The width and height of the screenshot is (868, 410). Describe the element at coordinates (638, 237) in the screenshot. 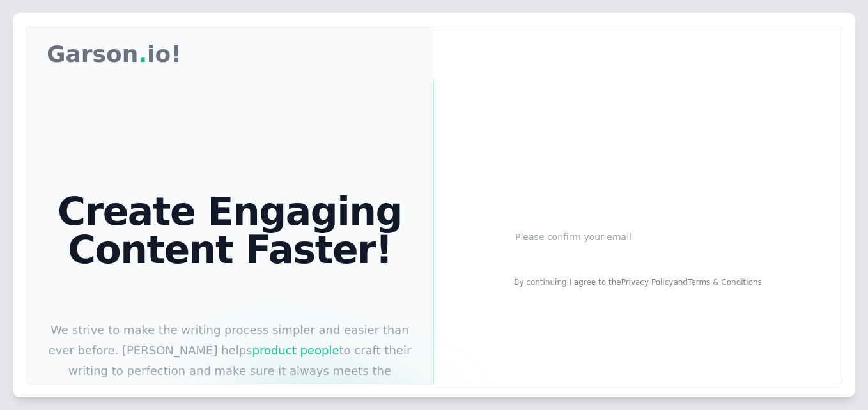

I see `p: Please confirm your email` at that location.